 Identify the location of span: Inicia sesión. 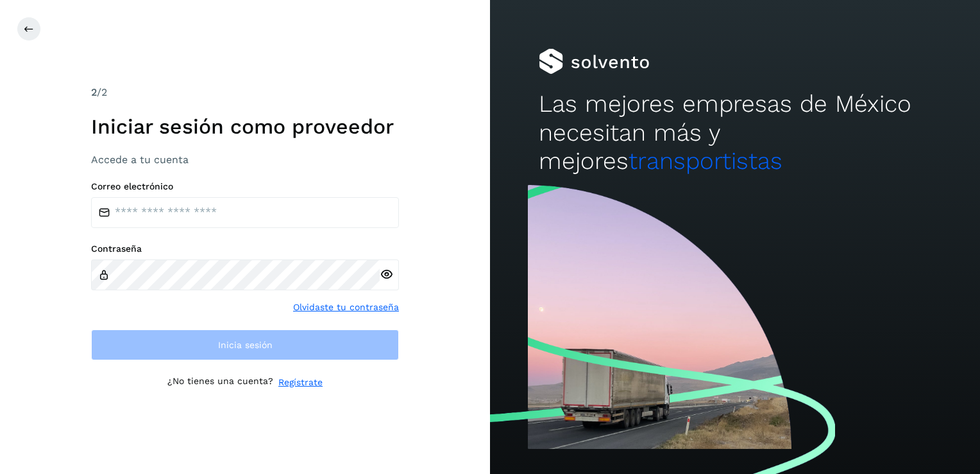
(245, 345).